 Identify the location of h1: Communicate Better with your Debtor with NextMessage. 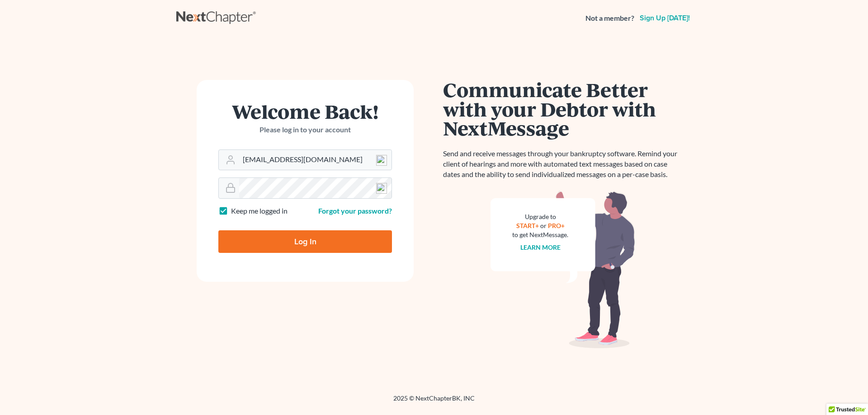
(563, 109).